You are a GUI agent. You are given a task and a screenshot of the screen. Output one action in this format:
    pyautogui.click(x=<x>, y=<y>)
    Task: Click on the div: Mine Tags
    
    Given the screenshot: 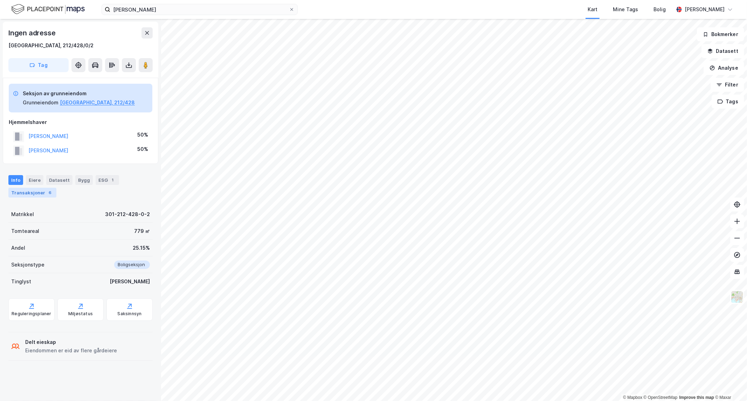 What is the action you would take?
    pyautogui.click(x=626, y=9)
    